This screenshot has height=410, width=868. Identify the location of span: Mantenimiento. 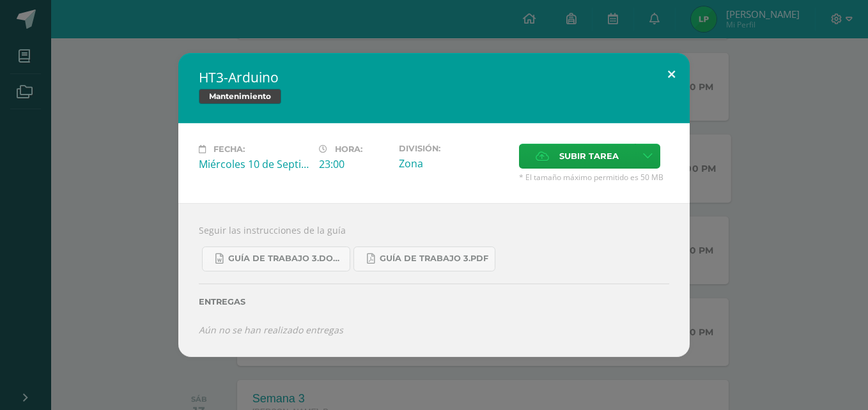
(239, 96).